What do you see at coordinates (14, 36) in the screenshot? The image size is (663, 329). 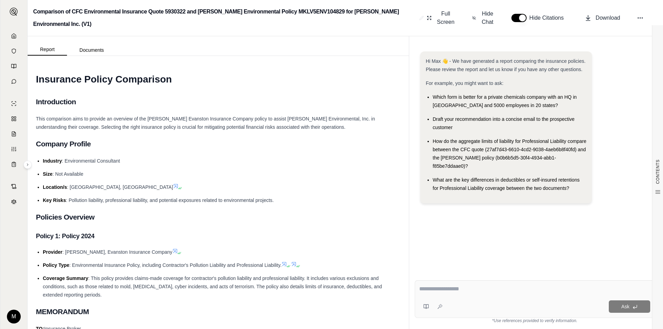 I see `a: Home` at bounding box center [14, 36].